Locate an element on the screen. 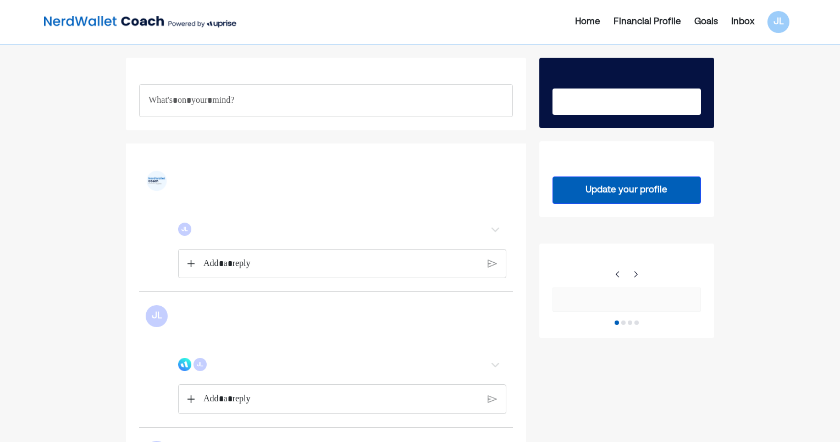 This screenshot has height=442, width=840. div: Financial Profile is located at coordinates (647, 22).